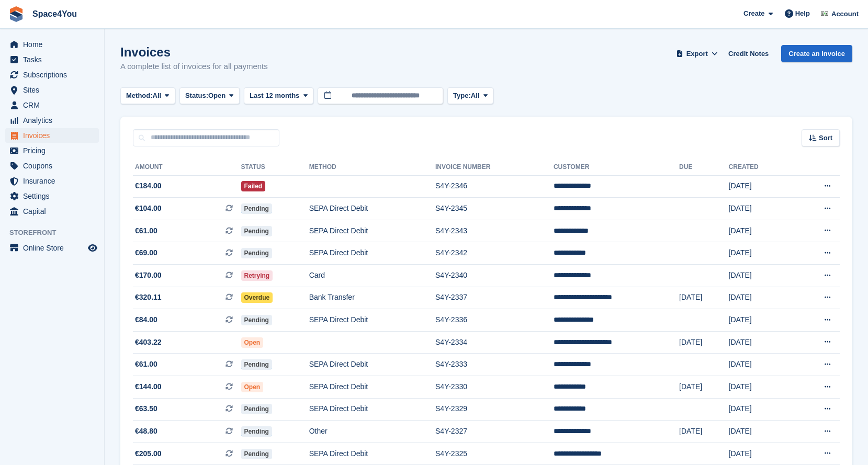 The width and height of the screenshot is (868, 465). Describe the element at coordinates (148, 185) in the screenshot. I see `span: €184.00` at that location.